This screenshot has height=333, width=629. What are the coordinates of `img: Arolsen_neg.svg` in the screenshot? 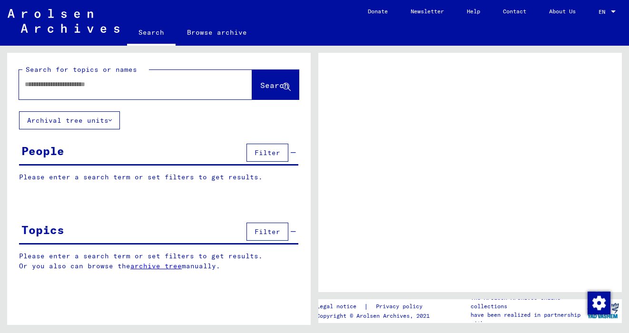 It's located at (63, 21).